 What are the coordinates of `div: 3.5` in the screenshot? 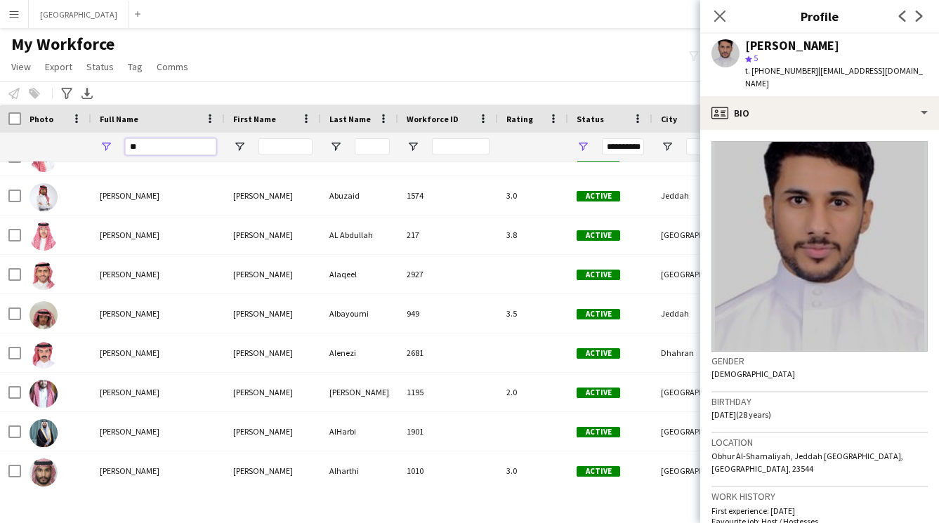 It's located at (533, 313).